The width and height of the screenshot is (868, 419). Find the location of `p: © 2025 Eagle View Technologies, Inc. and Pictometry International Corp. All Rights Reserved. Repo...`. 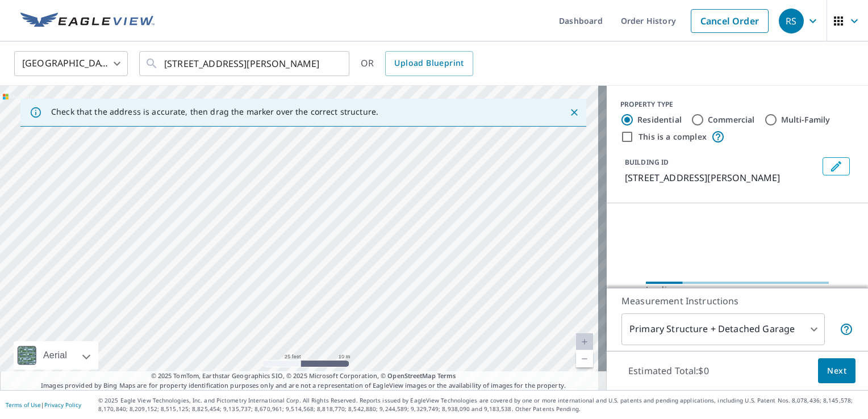

p: © 2025 Eagle View Technologies, Inc. and Pictometry International Corp. All Rights Reserved. Repo... is located at coordinates (480, 405).